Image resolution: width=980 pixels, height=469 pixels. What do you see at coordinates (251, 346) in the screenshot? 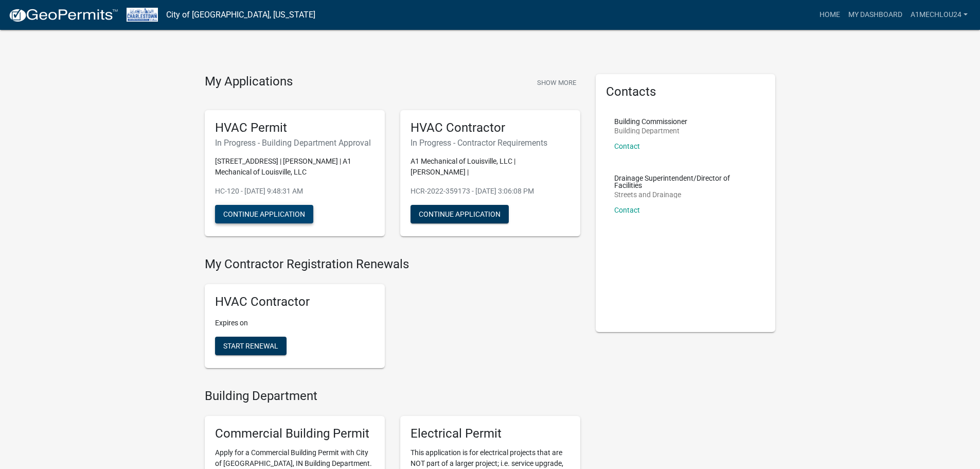
I see `span: Start Renewal` at bounding box center [251, 346].